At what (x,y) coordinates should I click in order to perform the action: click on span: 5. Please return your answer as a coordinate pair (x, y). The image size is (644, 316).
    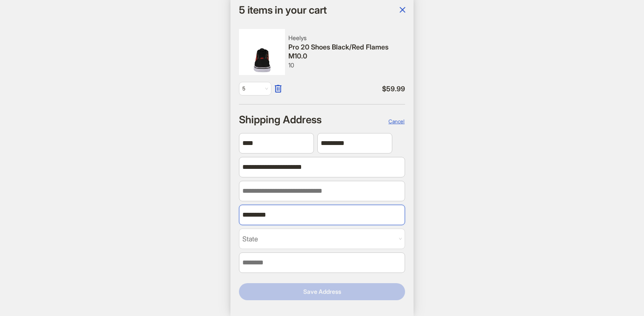
    Looking at the image, I should click on (255, 89).